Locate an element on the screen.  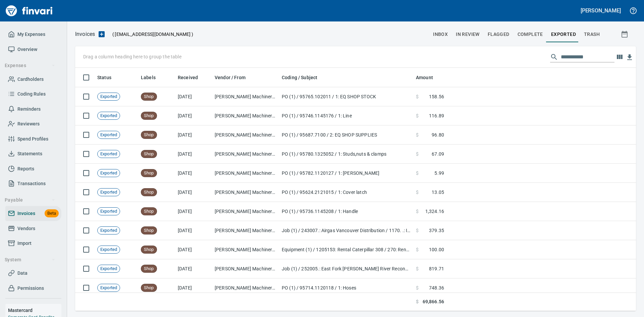
span: Cardholders is located at coordinates (30, 79).